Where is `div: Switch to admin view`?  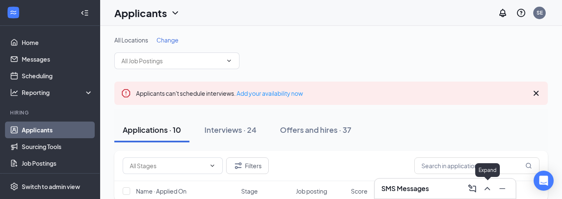 div: Switch to admin view is located at coordinates (51, 187).